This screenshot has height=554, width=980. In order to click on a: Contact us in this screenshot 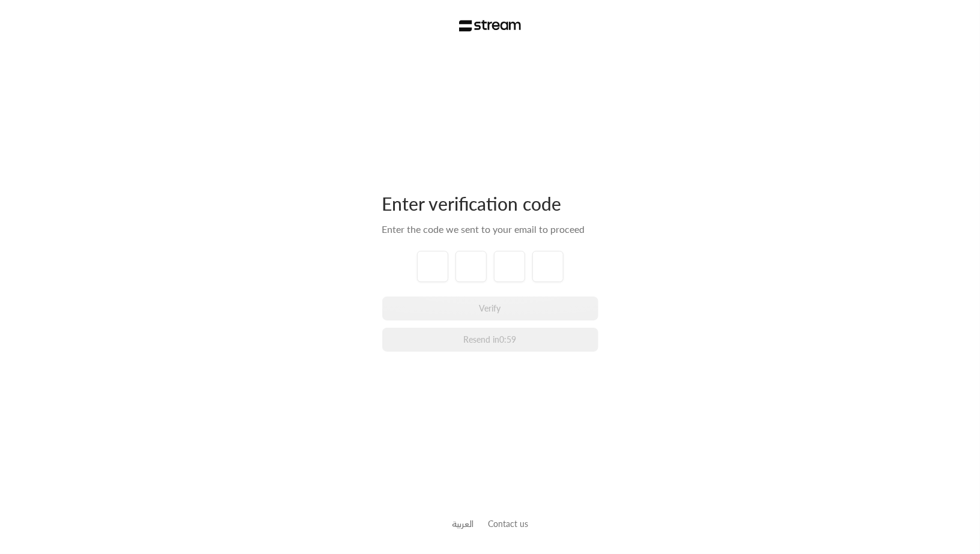, I will do `click(508, 524)`.